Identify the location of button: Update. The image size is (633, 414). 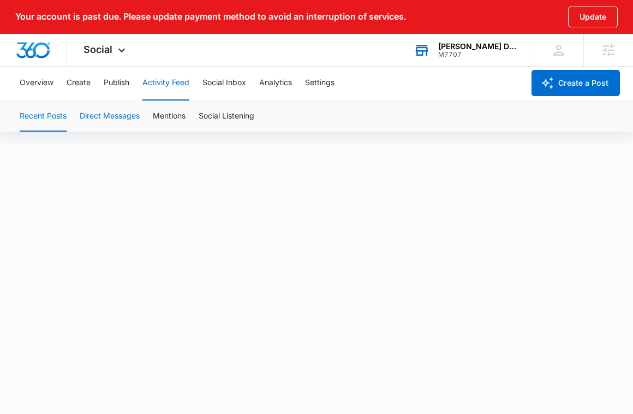
(593, 17).